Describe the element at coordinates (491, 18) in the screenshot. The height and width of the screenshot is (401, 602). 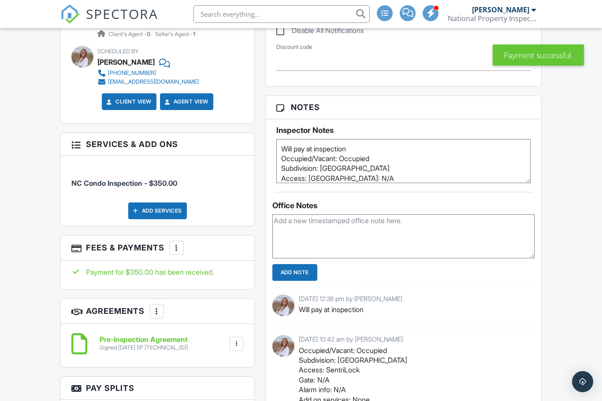
I see `div: National Property Inspections` at that location.